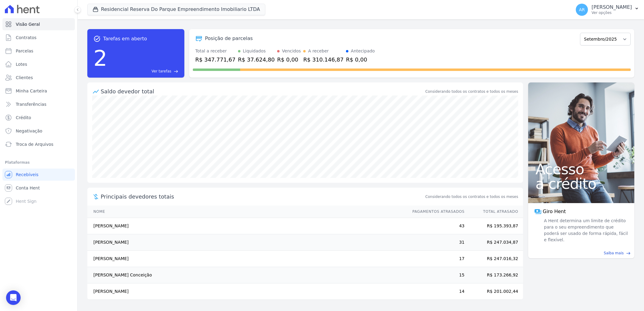 The image size is (644, 311). What do you see at coordinates (176, 10) in the screenshot?
I see `button: Residencial Reserva Do Parque Empreendimento Imobiliario LTDA` at bounding box center [176, 10].